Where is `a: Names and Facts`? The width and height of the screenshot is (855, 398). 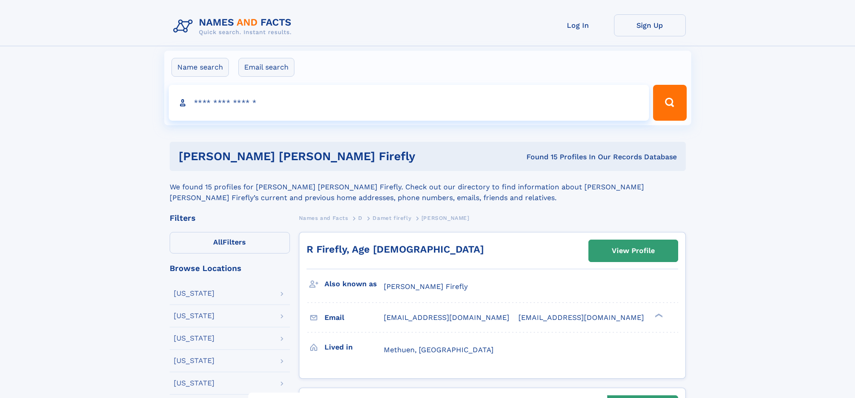
a: Names and Facts is located at coordinates (324, 218).